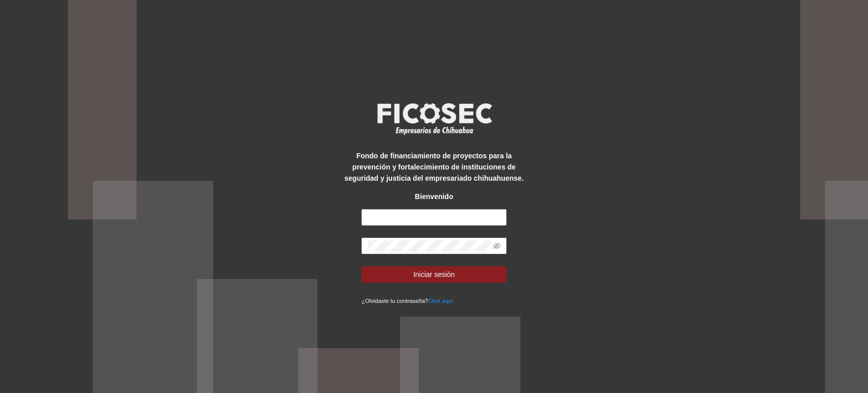 The width and height of the screenshot is (868, 393). I want to click on span: eye-invisible, so click(497, 246).